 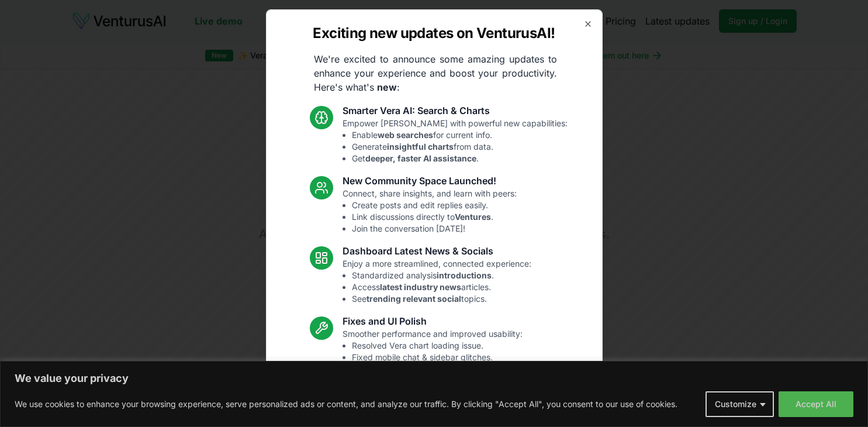 I want to click on li: Enable for current info., so click(x=459, y=135).